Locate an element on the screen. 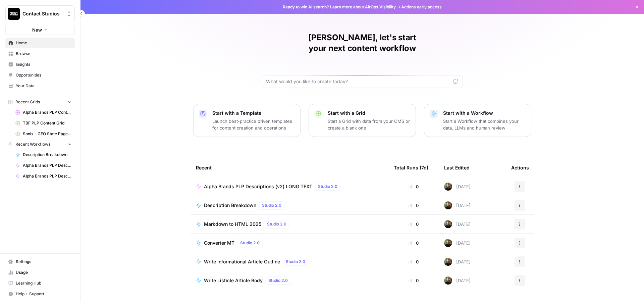  a: Converter MTStudio 2.0 is located at coordinates (290, 243).